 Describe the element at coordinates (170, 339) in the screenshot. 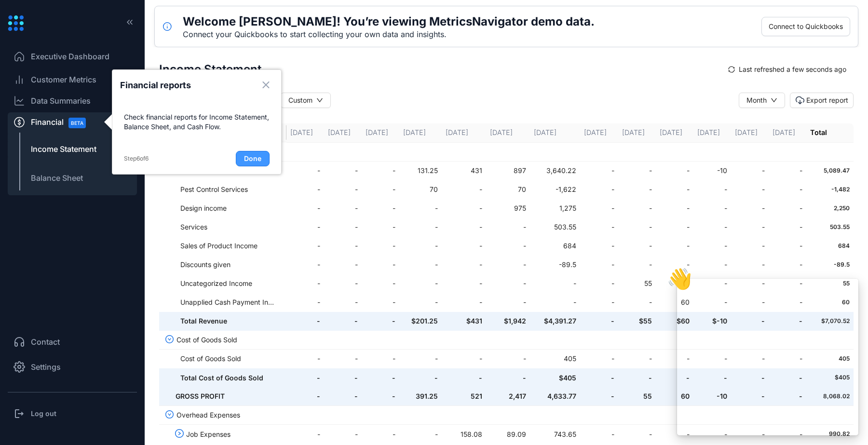

I see `span: down-circle` at that location.